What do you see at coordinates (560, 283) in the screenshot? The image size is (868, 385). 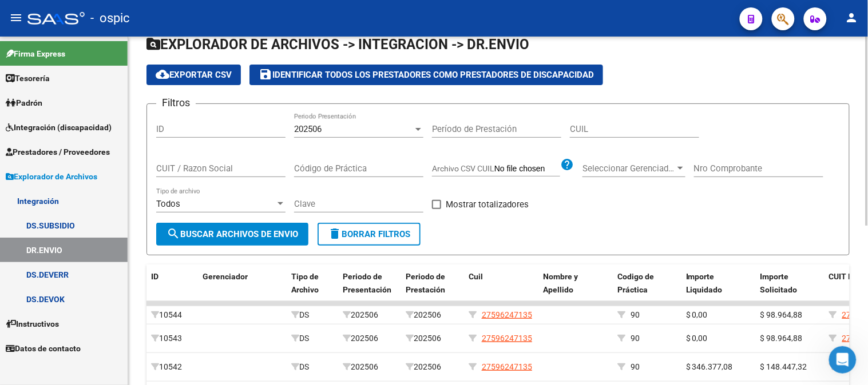 I see `span: Nombre y Apellido` at bounding box center [560, 283].